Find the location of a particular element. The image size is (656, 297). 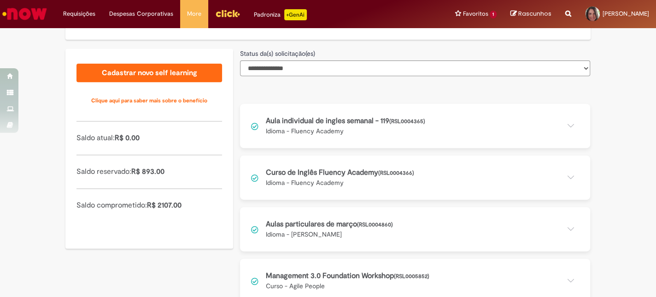

a: Clique aqui para saber mais sobre o benefício is located at coordinates (149, 100).